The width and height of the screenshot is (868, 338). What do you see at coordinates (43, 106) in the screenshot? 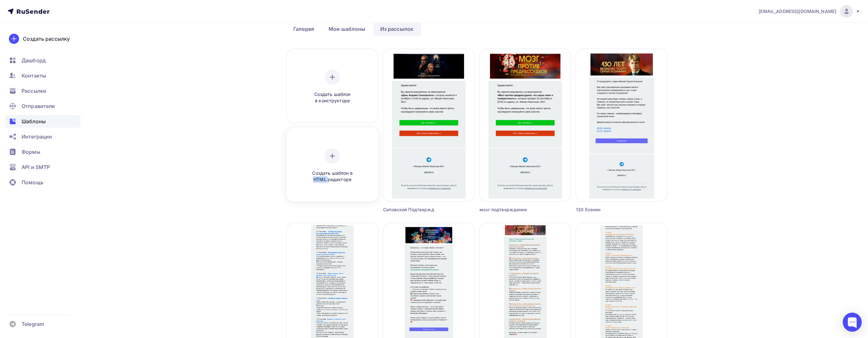
I see `a: Отправители` at bounding box center [43, 106].